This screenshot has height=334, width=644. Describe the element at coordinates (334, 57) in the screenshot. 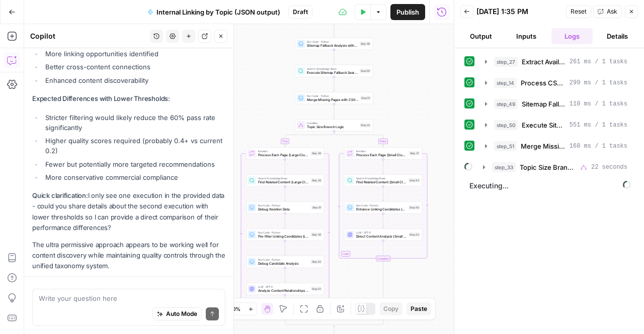

I see `g: Edge from step_49 to step_50` at that location.